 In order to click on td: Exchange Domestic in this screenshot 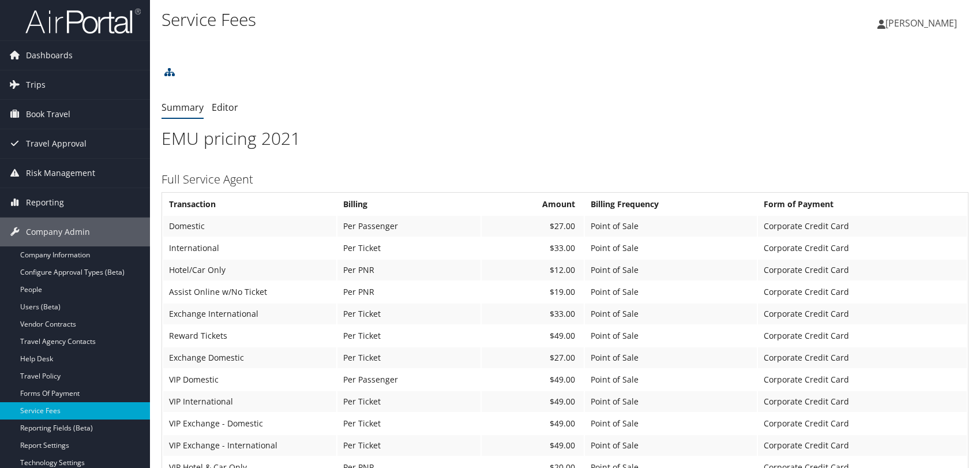, I will do `click(250, 358)`.